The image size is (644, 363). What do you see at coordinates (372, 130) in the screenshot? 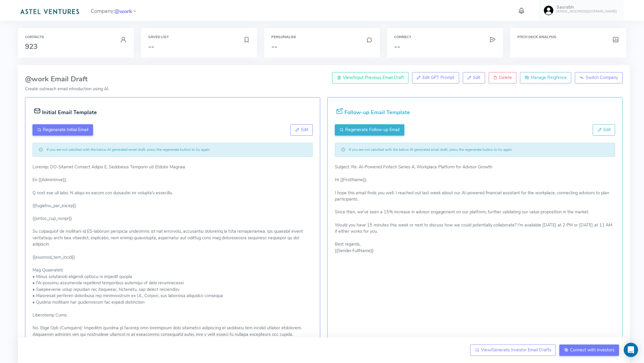
I see `span: Regenerate Follow-up Email` at bounding box center [372, 130].